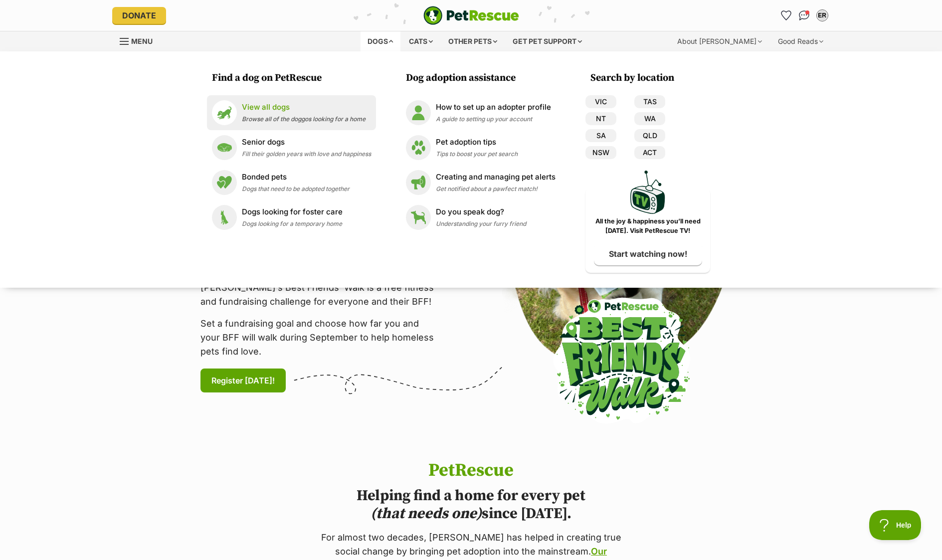 The width and height of the screenshot is (942, 560). I want to click on span: Dogs looking for a temporary home, so click(292, 223).